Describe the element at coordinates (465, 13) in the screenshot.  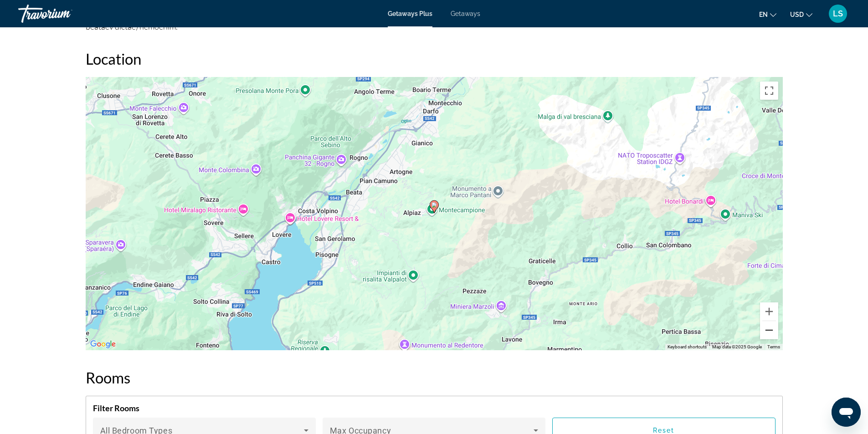
I see `a: Getaways` at that location.